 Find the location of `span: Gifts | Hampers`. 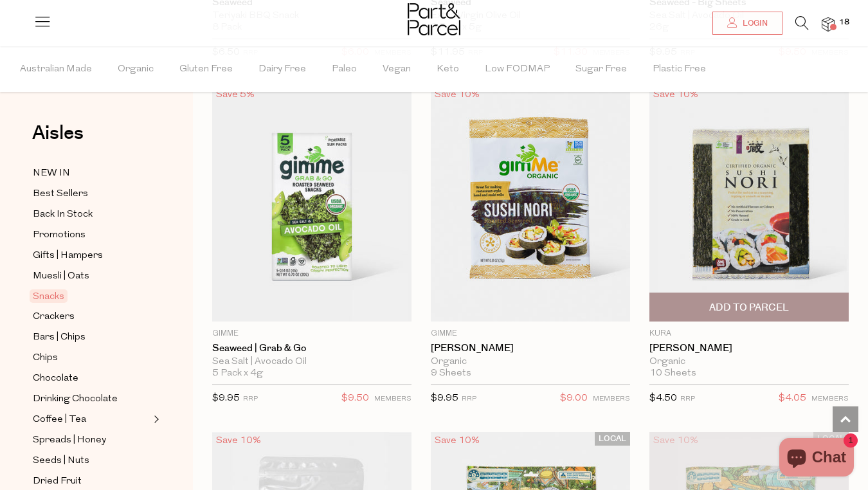

span: Gifts | Hampers is located at coordinates (68, 256).